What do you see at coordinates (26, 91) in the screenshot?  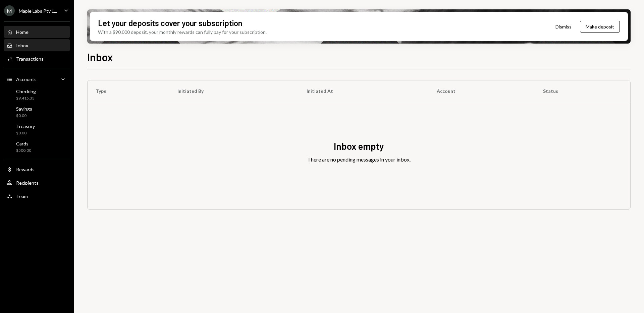 I see `div: Checking` at bounding box center [26, 91].